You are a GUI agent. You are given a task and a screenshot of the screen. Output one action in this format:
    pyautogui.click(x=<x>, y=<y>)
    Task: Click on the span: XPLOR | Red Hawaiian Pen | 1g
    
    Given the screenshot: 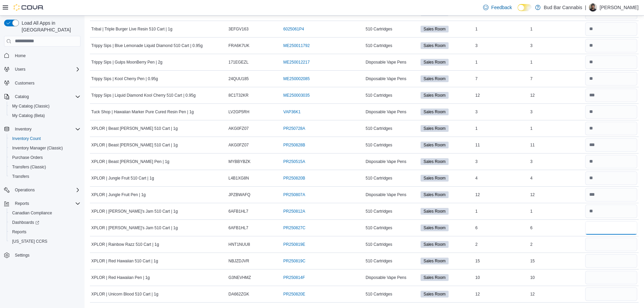 What is the action you would take?
    pyautogui.click(x=120, y=277)
    